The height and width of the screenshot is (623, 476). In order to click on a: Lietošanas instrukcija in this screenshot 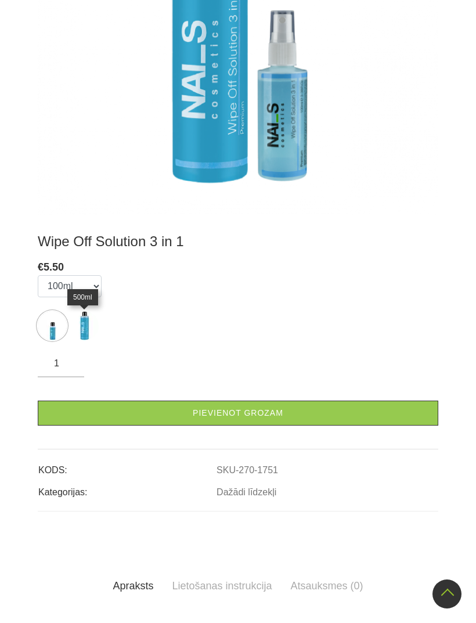, I will do `click(222, 586)`.